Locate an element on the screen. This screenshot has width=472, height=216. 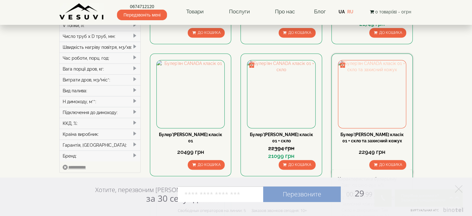
span: 00: is located at coordinates (351, 194).